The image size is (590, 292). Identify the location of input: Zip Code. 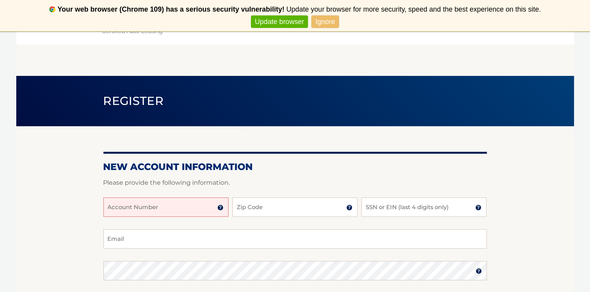
(295, 207).